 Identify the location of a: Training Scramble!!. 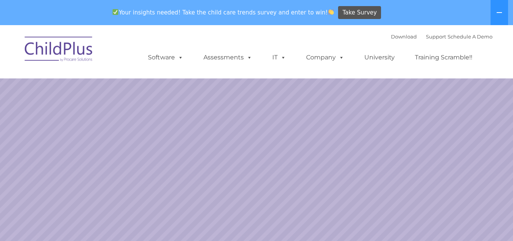
(443, 57).